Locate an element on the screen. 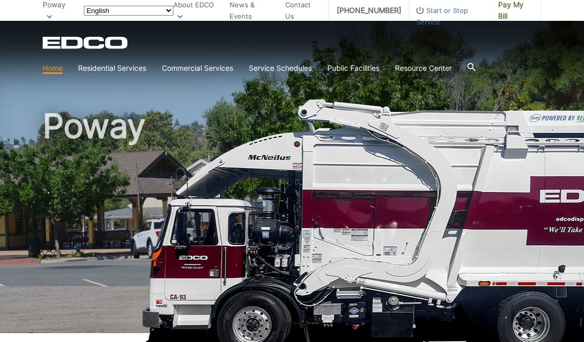 This screenshot has height=342, width=584. a: Home is located at coordinates (53, 68).